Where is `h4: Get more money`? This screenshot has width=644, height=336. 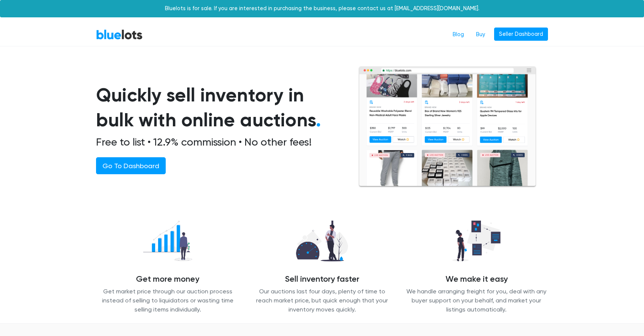 h4: Get more money is located at coordinates (168, 280).